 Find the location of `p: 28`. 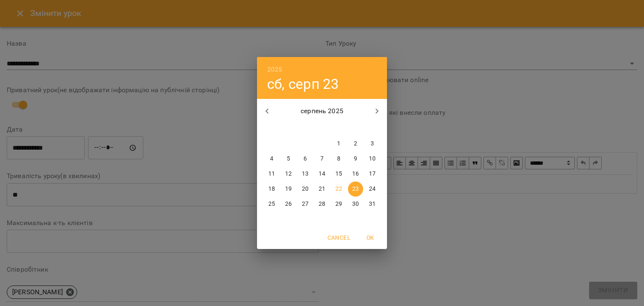

p: 28 is located at coordinates (322, 204).